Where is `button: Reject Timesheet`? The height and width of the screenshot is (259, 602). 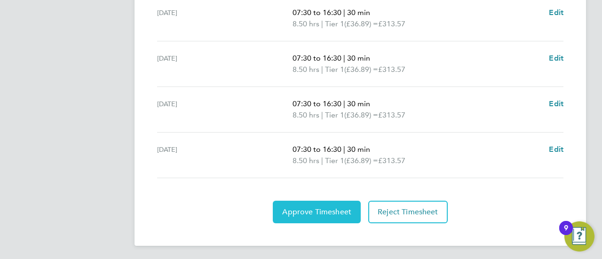 button: Reject Timesheet is located at coordinates (408, 212).